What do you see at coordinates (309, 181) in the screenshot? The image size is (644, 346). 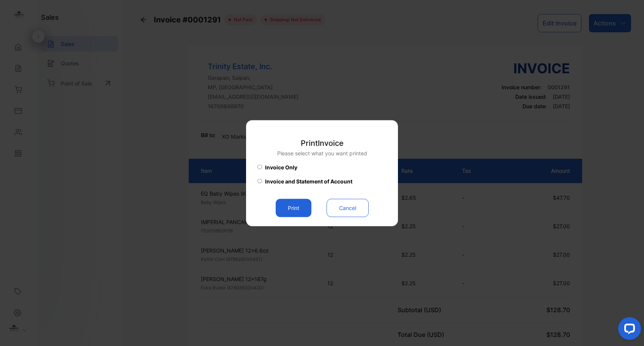 I see `span: Invoice and Statement of Account` at bounding box center [309, 181].